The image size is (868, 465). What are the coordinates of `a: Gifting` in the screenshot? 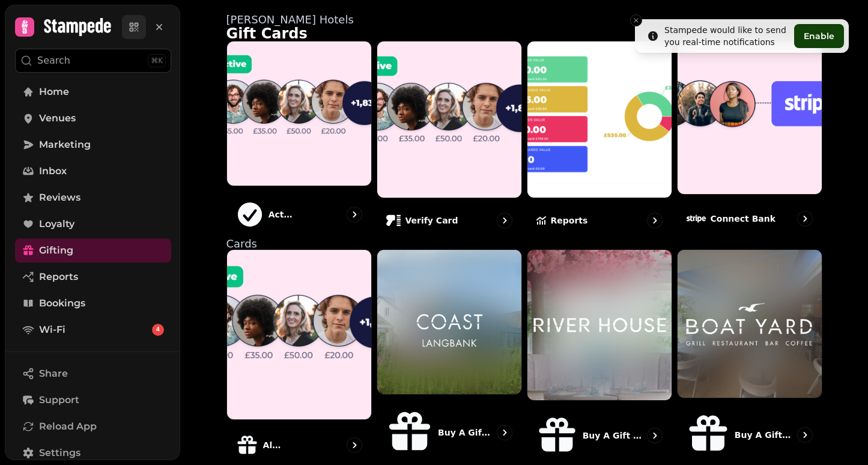 It's located at (93, 251).